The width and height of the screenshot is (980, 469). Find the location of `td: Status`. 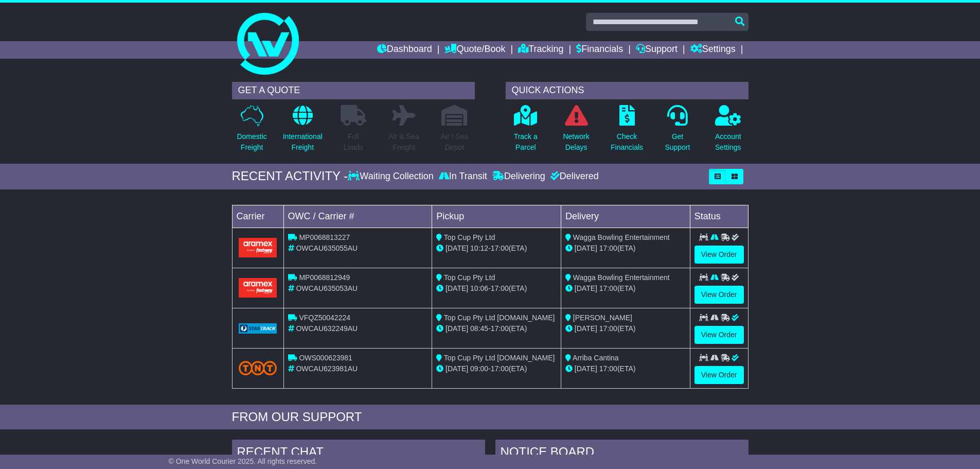

td: Status is located at coordinates (719, 216).